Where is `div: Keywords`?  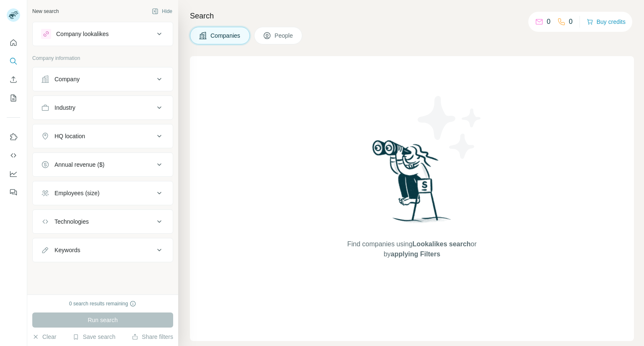 div: Keywords is located at coordinates (67, 250).